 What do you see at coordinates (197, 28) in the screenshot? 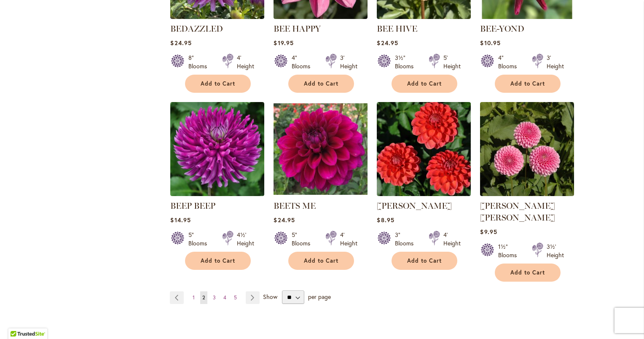
I see `a: BEDAZZLED` at bounding box center [197, 28].